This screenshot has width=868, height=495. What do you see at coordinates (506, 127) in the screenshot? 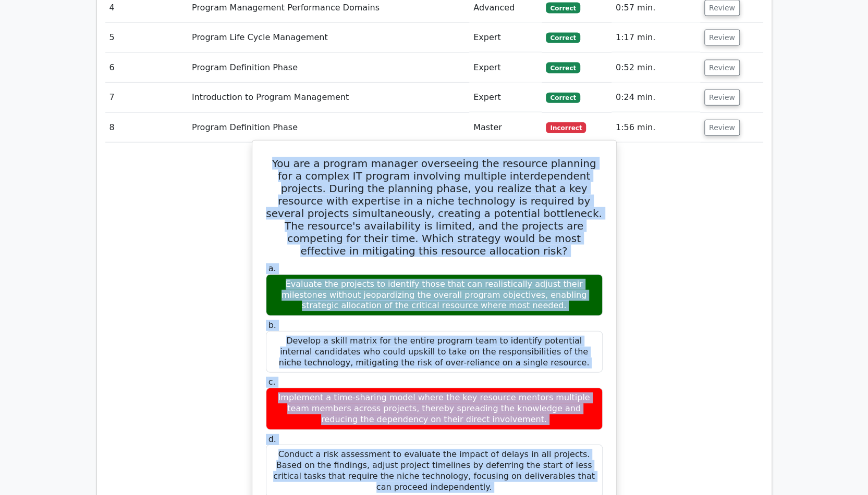
I see `td: Master` at bounding box center [506, 127].